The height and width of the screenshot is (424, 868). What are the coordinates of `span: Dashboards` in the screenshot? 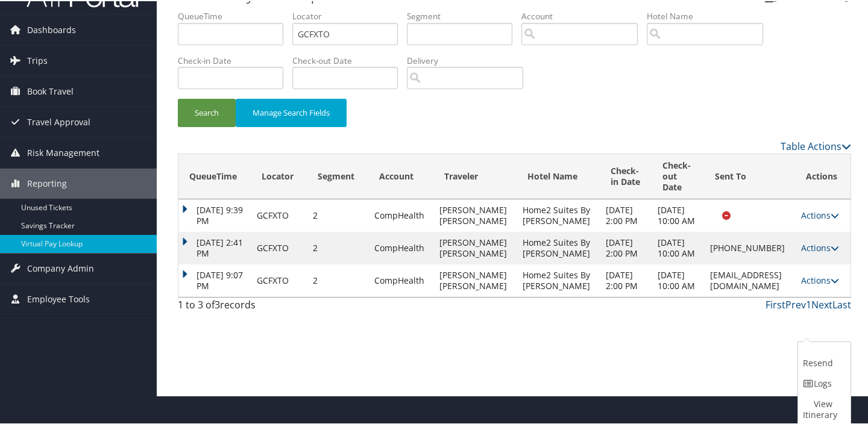 It's located at (51, 29).